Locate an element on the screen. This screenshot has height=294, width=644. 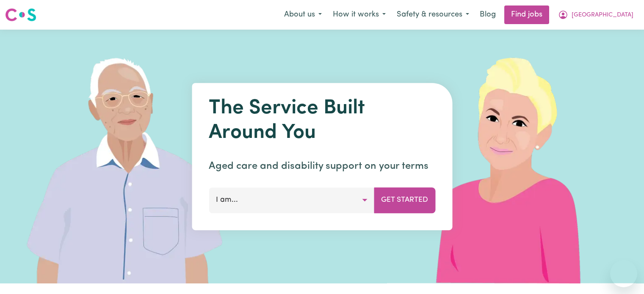
button: My Account is located at coordinates (596, 15).